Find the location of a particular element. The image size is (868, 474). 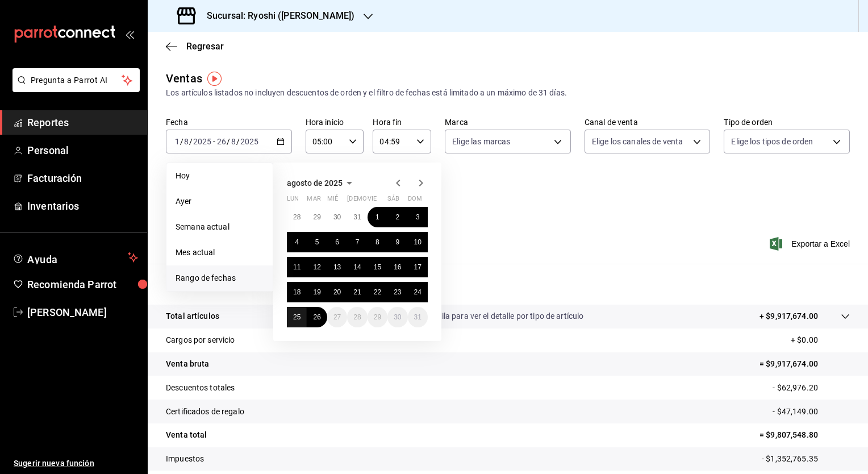

button: 3 de agosto de 2025 is located at coordinates (418, 217).